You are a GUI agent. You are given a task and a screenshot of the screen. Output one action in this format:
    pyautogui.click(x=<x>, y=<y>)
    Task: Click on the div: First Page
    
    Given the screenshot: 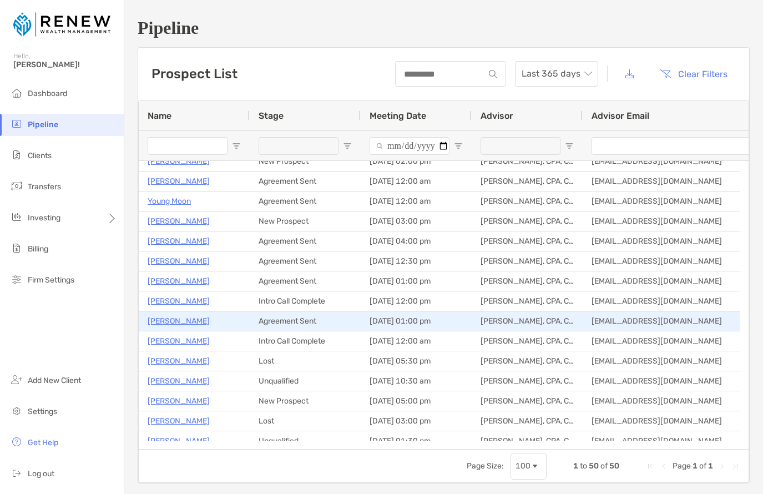 What is the action you would take?
    pyautogui.click(x=651, y=466)
    